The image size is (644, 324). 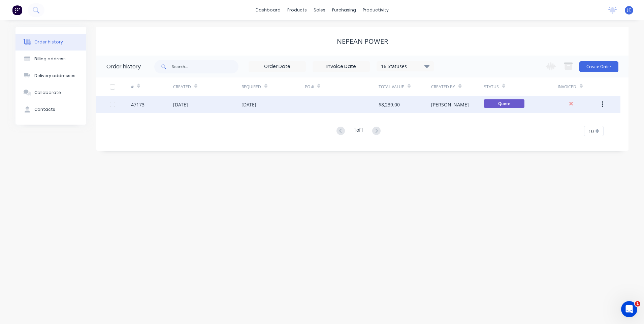 I want to click on div: 47173, so click(x=138, y=105).